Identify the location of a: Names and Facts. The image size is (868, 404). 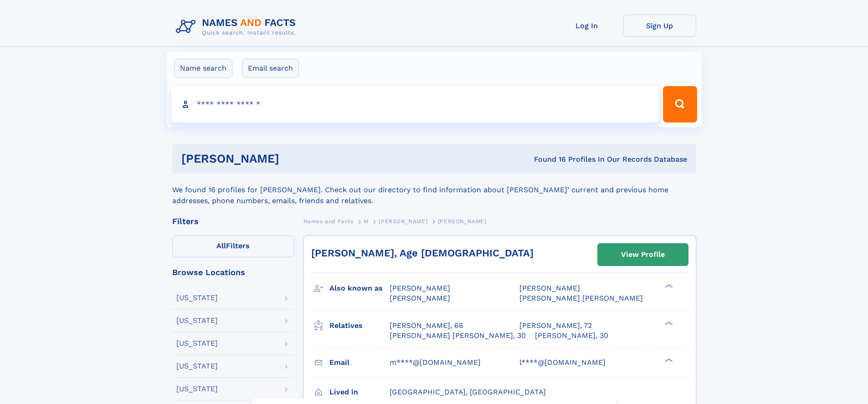
(329, 221).